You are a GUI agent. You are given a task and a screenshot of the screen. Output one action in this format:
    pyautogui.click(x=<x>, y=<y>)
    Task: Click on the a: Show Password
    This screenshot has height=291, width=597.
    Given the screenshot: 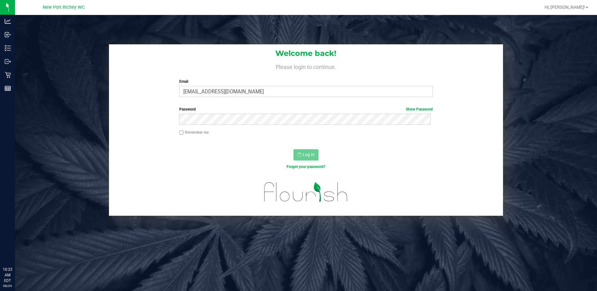 What is the action you would take?
    pyautogui.click(x=419, y=109)
    